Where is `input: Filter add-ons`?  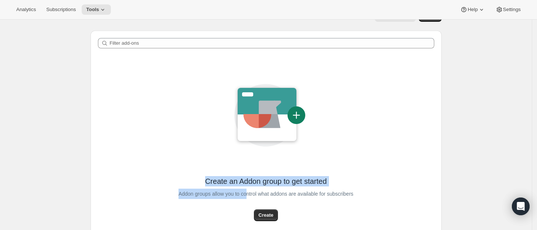
input: Filter add-ons is located at coordinates (272, 43).